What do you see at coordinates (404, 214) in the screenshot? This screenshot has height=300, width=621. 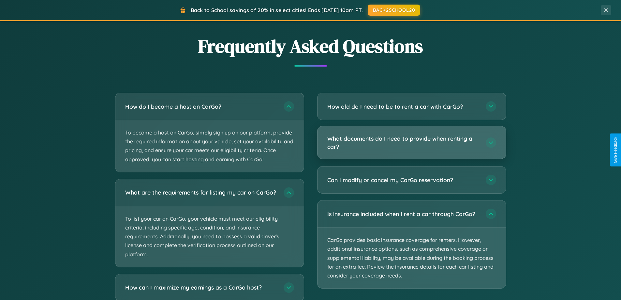 I see `h3: Is insurance included when I rent a car through CarGo?` at bounding box center [404, 214].